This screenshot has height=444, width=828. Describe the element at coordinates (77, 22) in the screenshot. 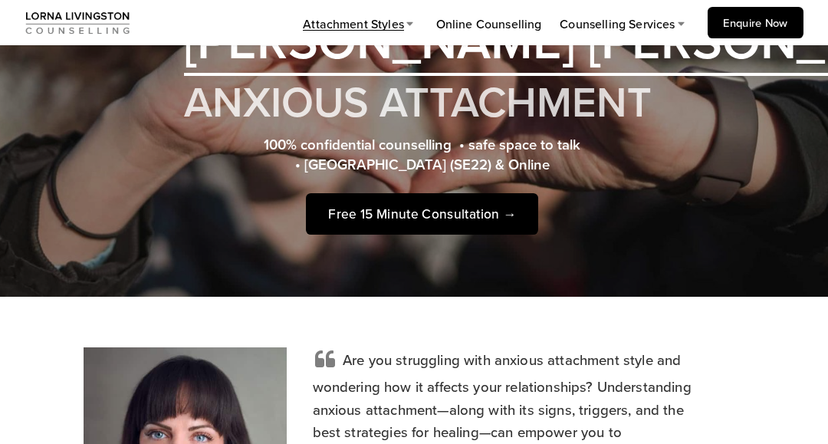

I see `img: Counsellor Lorna Livingston: Counselling London` at that location.